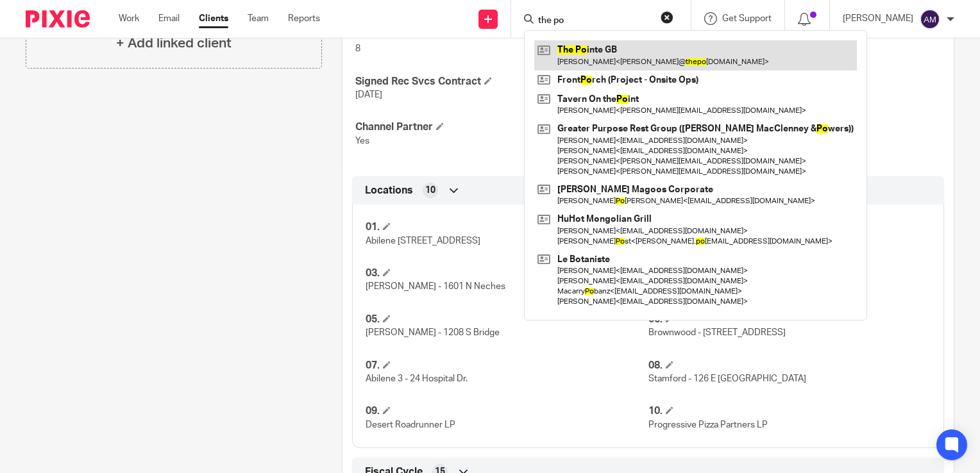 The image size is (980, 473). What do you see at coordinates (174, 43) in the screenshot?
I see `h4: + Add linked client` at bounding box center [174, 43].